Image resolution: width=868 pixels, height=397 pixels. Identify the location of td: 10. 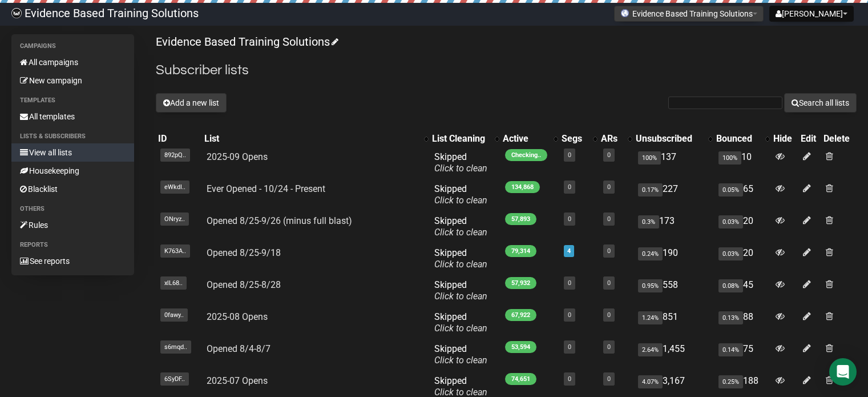
(743, 163).